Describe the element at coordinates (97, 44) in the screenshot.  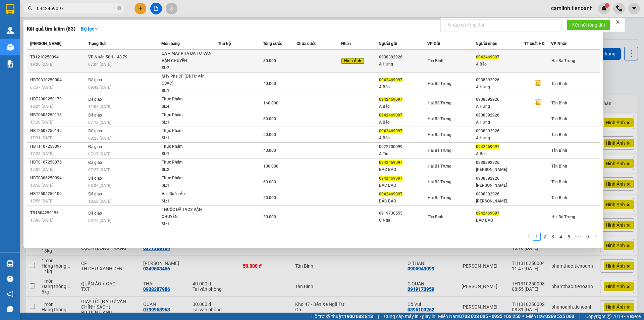
I see `span: Trạng thái` at that location.